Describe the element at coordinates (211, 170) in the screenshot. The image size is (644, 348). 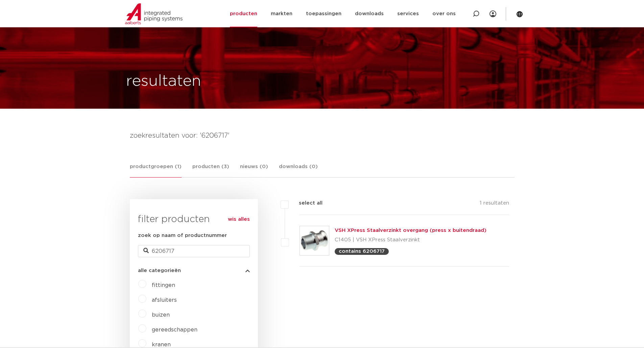
I see `a: producten (3)` at that location.